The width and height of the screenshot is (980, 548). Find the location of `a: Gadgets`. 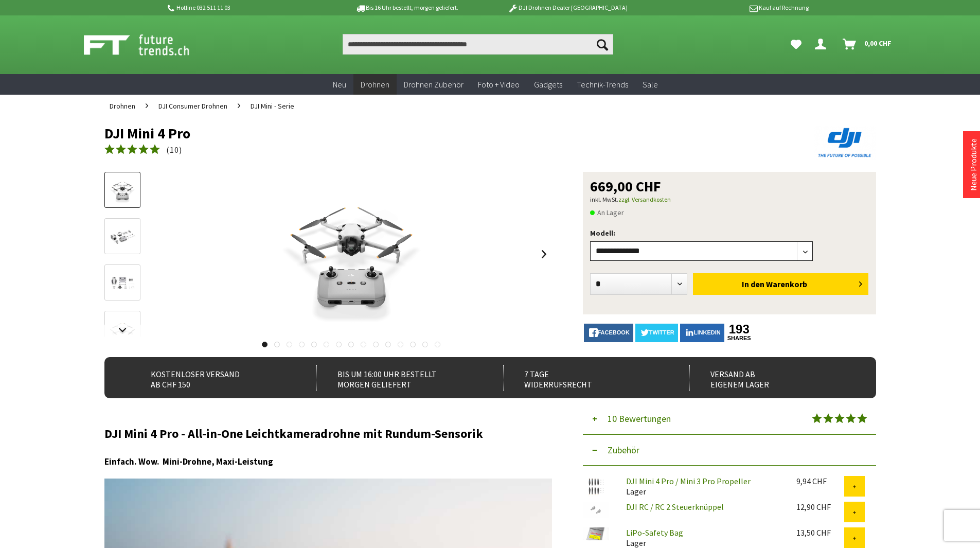

a: Gadgets is located at coordinates (548, 84).